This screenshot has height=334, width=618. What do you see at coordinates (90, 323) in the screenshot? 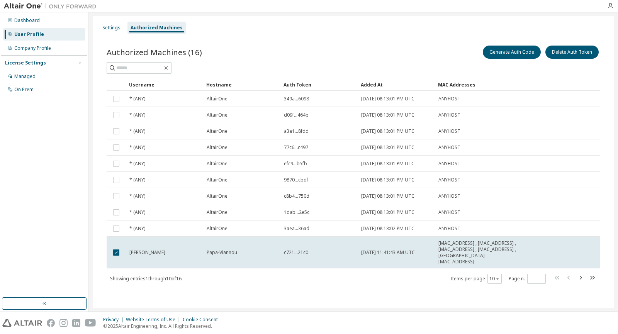
I see `img: youtube.svg` at bounding box center [90, 323].